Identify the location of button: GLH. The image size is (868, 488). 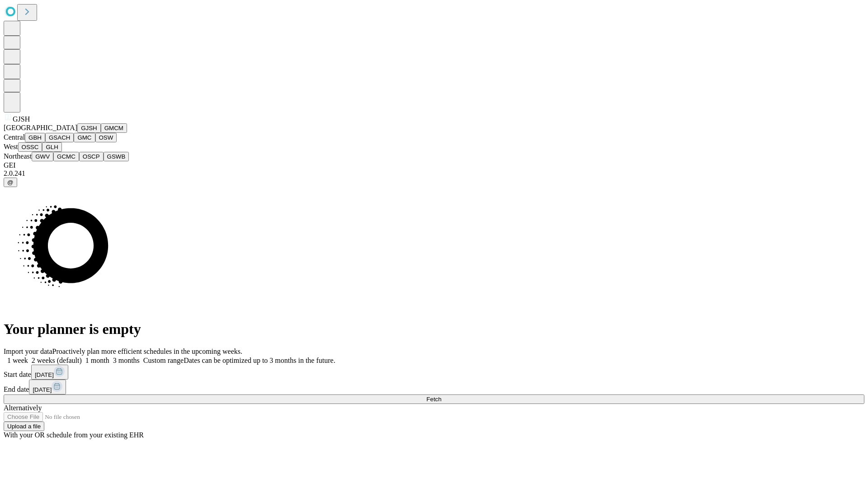
(51, 147).